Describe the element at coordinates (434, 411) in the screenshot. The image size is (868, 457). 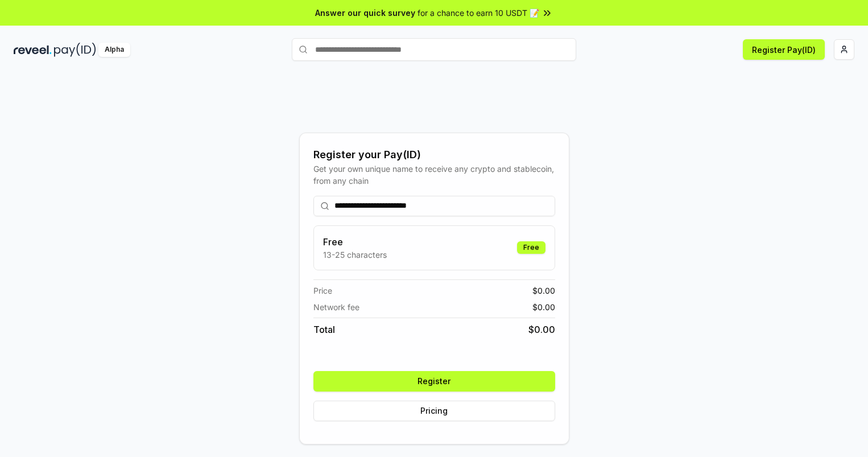
I see `button: Pricing` at that location.